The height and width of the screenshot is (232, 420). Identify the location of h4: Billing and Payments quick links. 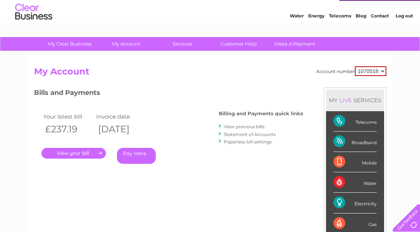
(261, 113).